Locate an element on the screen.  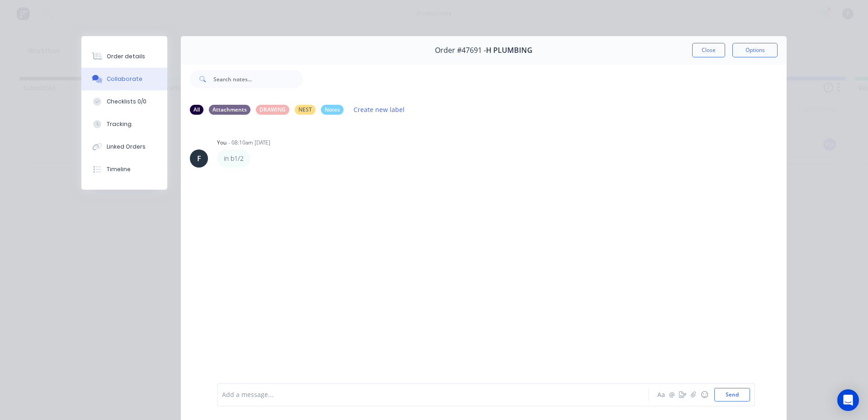
div: Open Intercom Messenger is located at coordinates (848, 400).